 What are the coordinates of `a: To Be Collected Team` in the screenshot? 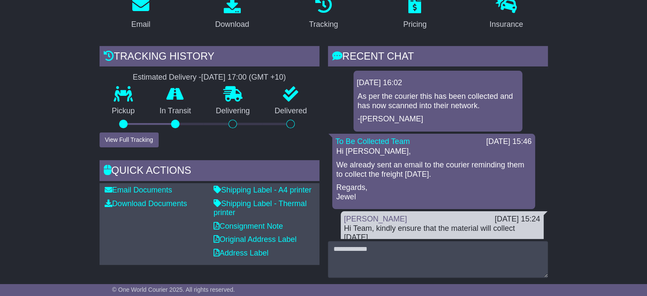 It's located at (372, 141).